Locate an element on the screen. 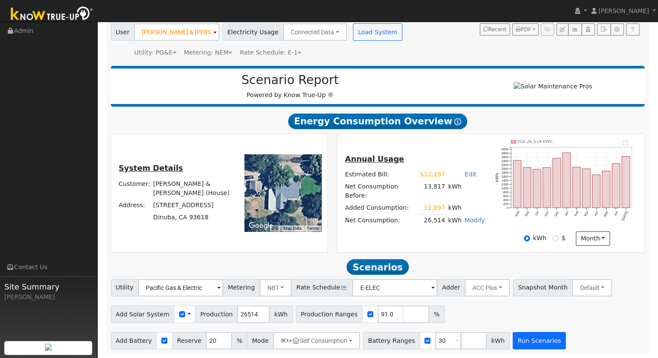  text: kWh is located at coordinates (498, 177).